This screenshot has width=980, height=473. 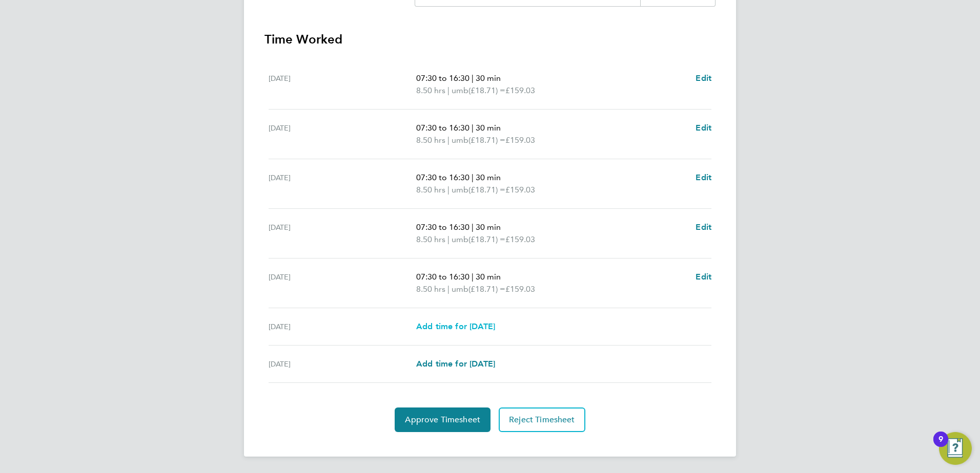 I want to click on button: Reject Timesheet, so click(x=542, y=420).